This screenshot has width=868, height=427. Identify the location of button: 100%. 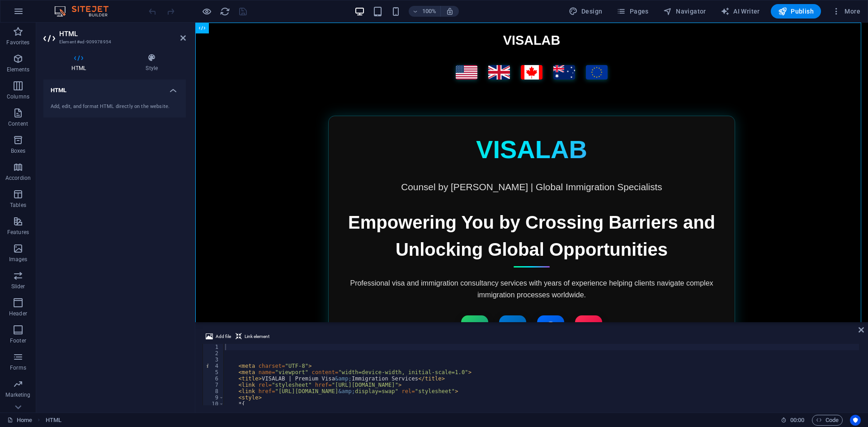
(425, 11).